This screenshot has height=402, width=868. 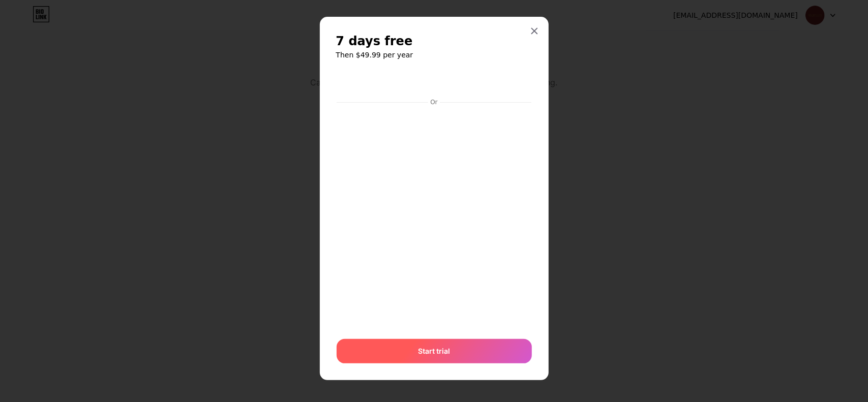 I want to click on span: 7 days free, so click(x=375, y=41).